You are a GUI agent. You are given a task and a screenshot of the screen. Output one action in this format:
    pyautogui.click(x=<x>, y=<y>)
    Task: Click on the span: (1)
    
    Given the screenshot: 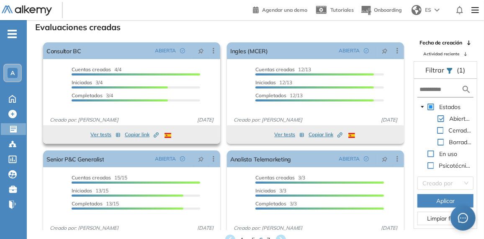 What is the action you would take?
    pyautogui.click(x=461, y=70)
    